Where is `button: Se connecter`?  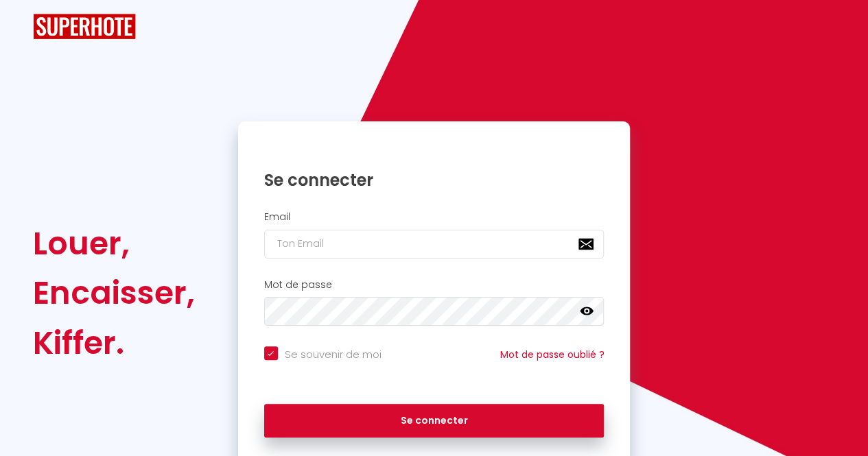 button: Se connecter is located at coordinates (435, 421).